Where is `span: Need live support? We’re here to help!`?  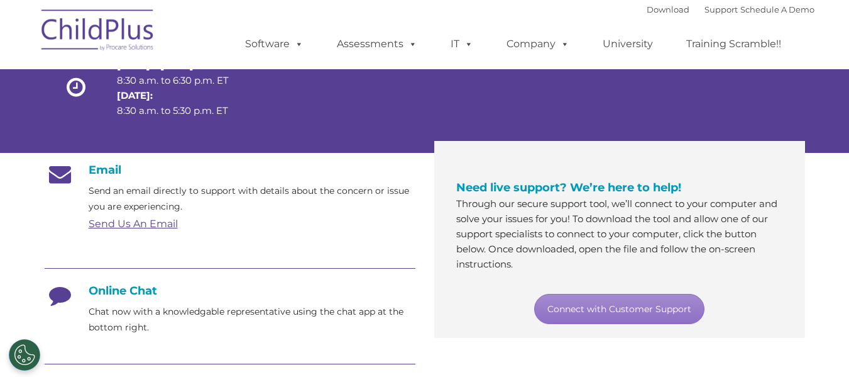 span: Need live support? We’re here to help! is located at coordinates (569, 187).